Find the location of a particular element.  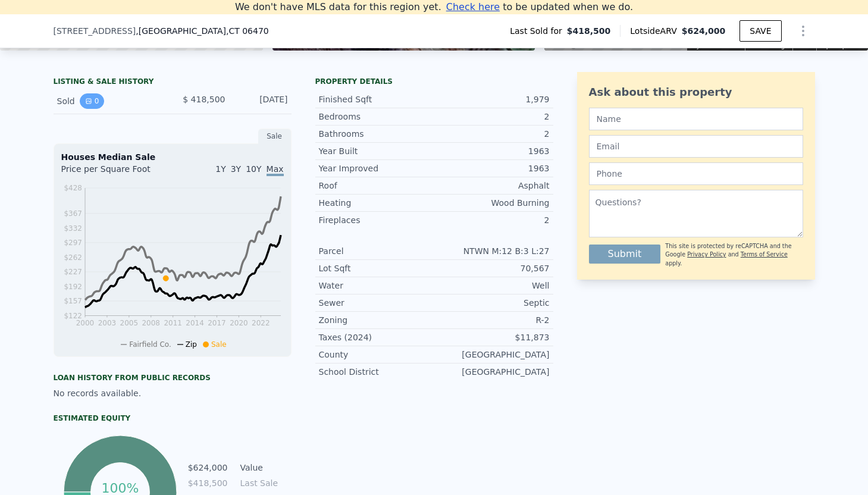

div: School District is located at coordinates (377, 372).